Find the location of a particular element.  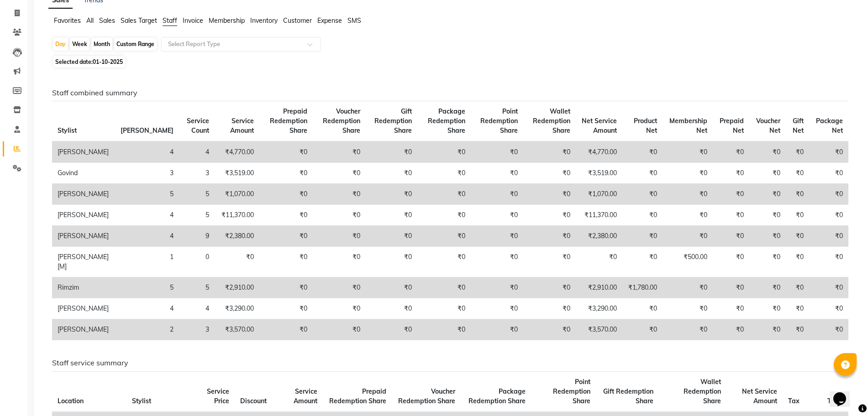

td: ₹11,370.00 is located at coordinates (599, 215).